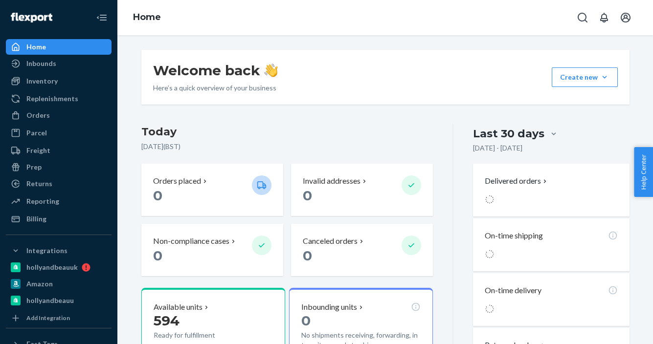 The height and width of the screenshot is (344, 653). What do you see at coordinates (59, 64) in the screenshot?
I see `a: Inbounds` at bounding box center [59, 64].